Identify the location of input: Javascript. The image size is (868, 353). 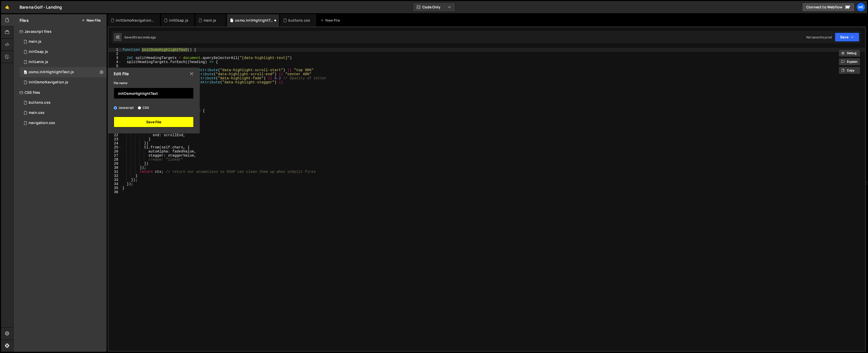
(115, 108).